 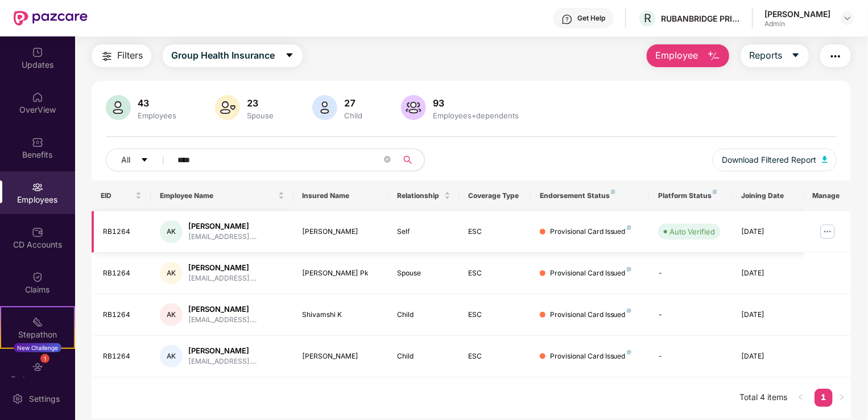 What do you see at coordinates (37, 348) in the screenshot?
I see `div: New Challenge` at bounding box center [37, 348].